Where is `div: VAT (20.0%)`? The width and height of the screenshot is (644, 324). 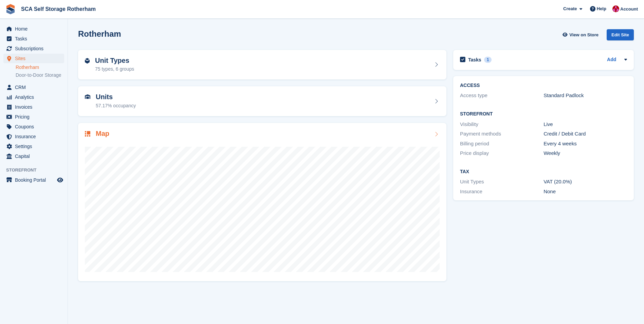
div: VAT (20.0%) is located at coordinates (585, 182).